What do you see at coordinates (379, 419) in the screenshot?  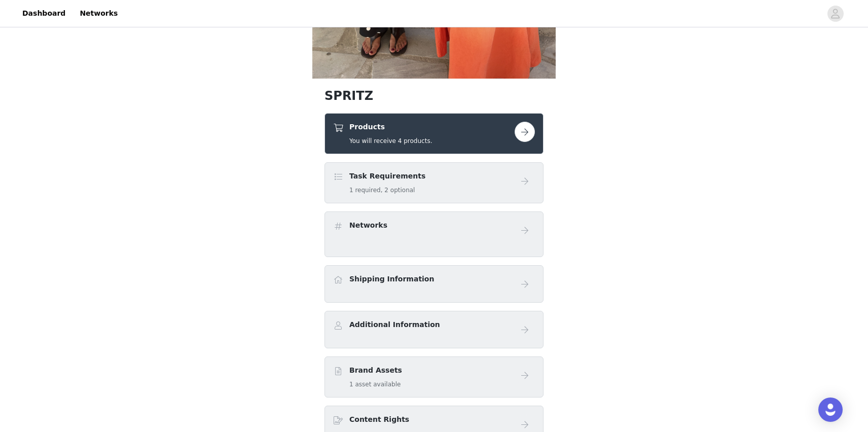 I see `h4: Content Rights` at bounding box center [379, 419].